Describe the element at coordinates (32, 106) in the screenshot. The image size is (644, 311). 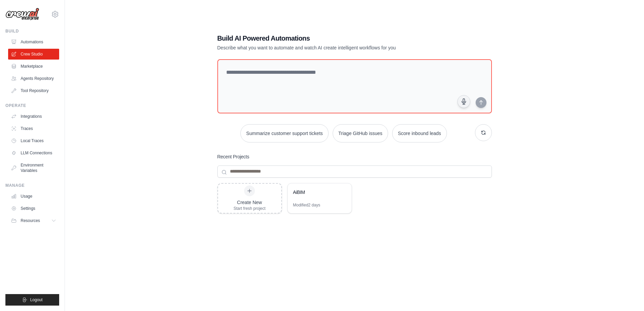
I see `div: Operate` at that location.